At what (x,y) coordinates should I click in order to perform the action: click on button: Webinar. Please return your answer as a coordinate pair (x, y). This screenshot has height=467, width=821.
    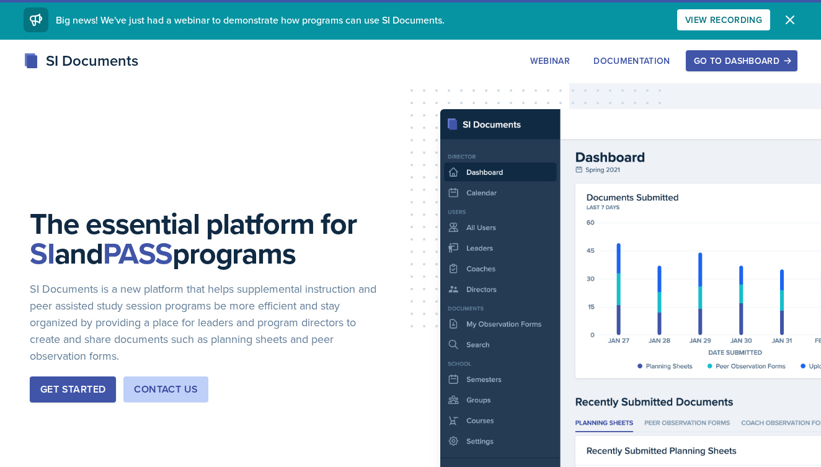
    Looking at the image, I should click on (550, 61).